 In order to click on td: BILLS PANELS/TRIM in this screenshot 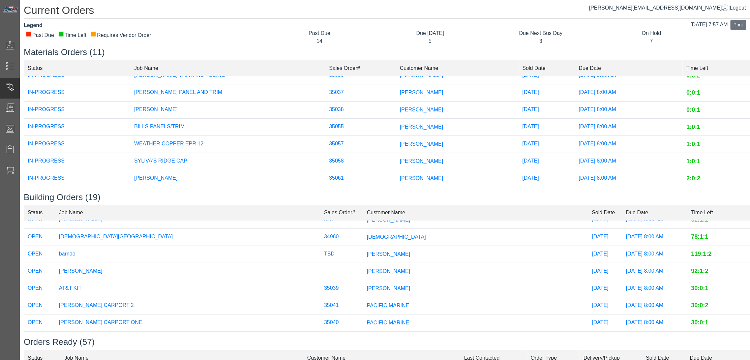, I will do `click(228, 127)`.